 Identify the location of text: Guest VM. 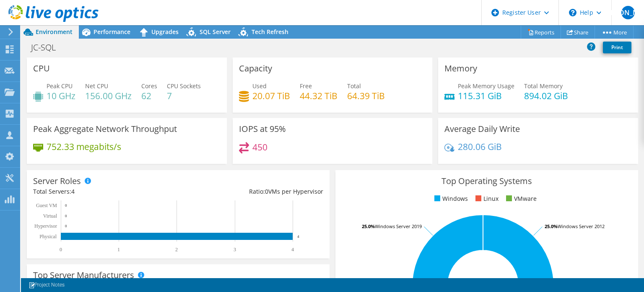
(47, 205).